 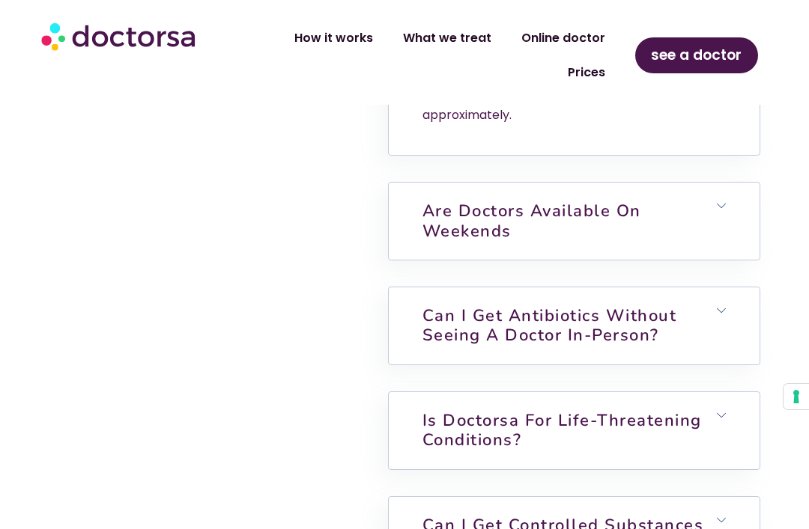 I want to click on h6: Are doctors available on weekends, so click(x=573, y=221).